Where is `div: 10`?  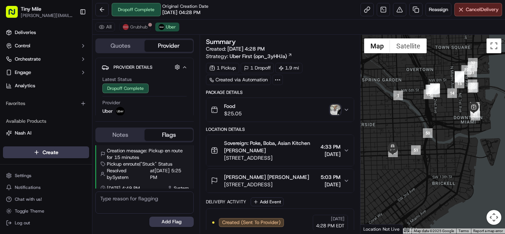
div: 10 is located at coordinates (435, 89).